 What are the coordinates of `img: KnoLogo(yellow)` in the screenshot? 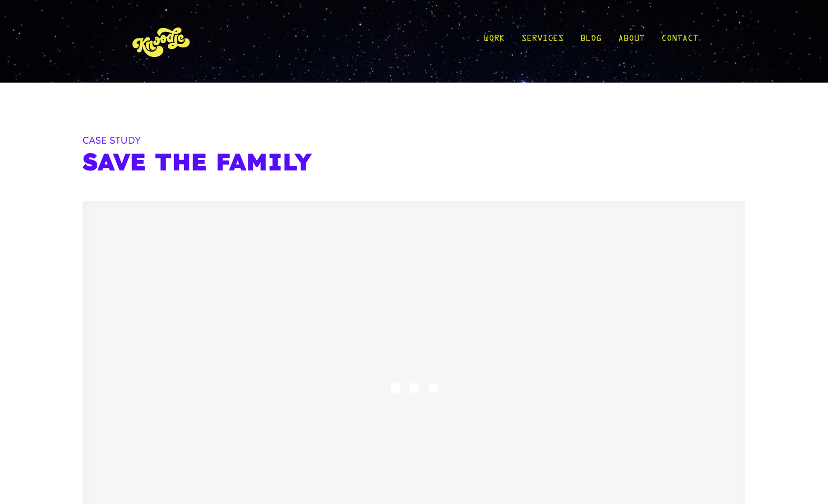 It's located at (161, 42).